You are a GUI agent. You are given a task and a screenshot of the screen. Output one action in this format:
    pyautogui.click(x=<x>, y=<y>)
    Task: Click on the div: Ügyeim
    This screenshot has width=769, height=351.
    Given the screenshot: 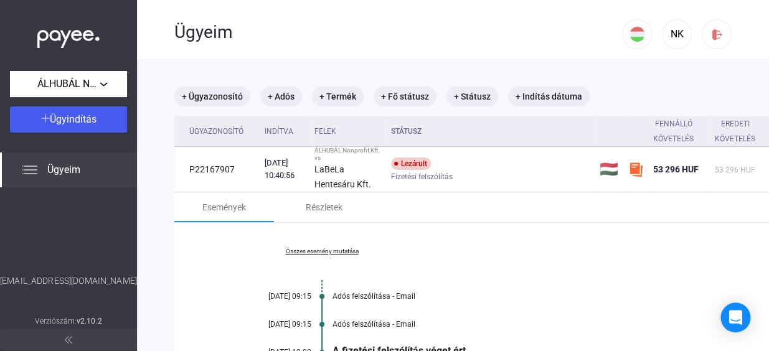 What is the action you would take?
    pyautogui.click(x=398, y=32)
    